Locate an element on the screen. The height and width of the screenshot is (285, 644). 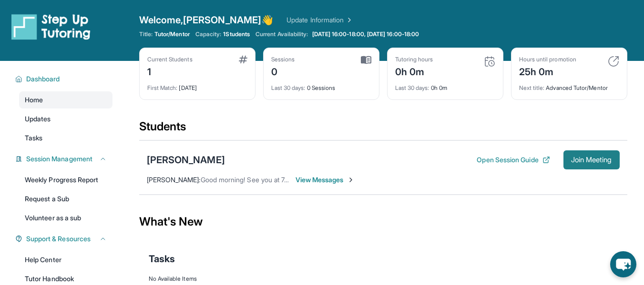
span: Dashboard is located at coordinates (43, 79).